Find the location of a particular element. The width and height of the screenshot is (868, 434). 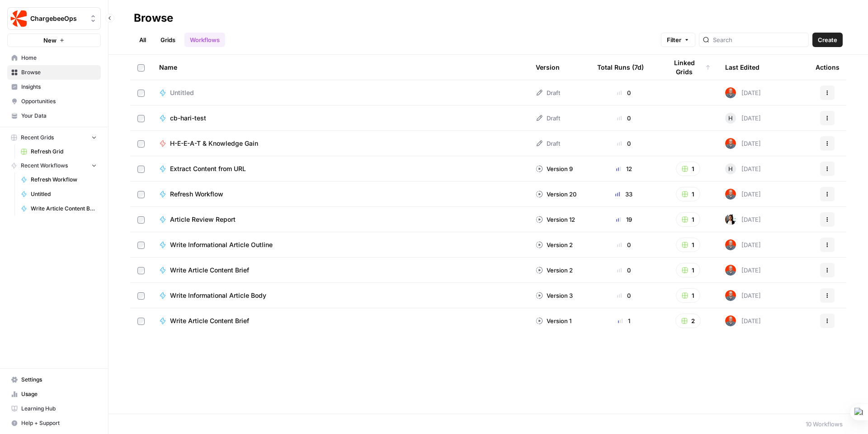

img: ChargebeeOps Logo is located at coordinates (18, 18).